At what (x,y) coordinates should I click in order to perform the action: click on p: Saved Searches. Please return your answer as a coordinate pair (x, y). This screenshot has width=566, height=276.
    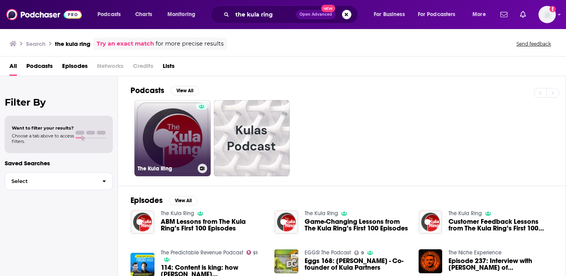
    Looking at the image, I should click on (59, 163).